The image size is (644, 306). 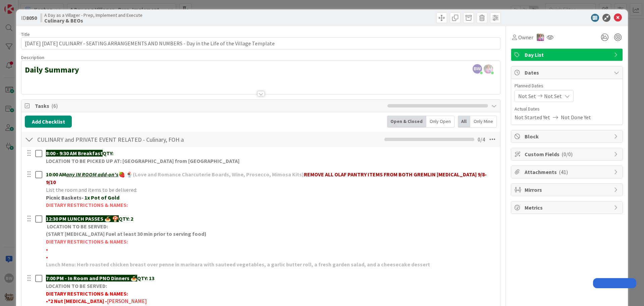 I want to click on div: Only Open, so click(x=441, y=122).